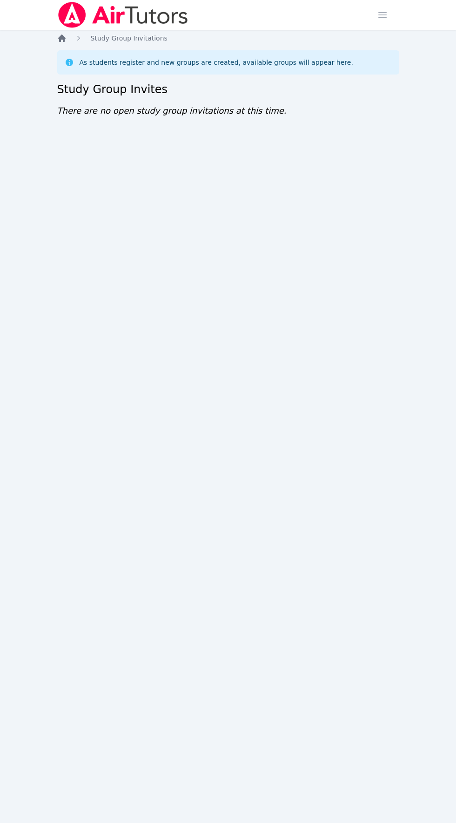 The height and width of the screenshot is (823, 456). I want to click on span: Study Group Invitations, so click(129, 38).